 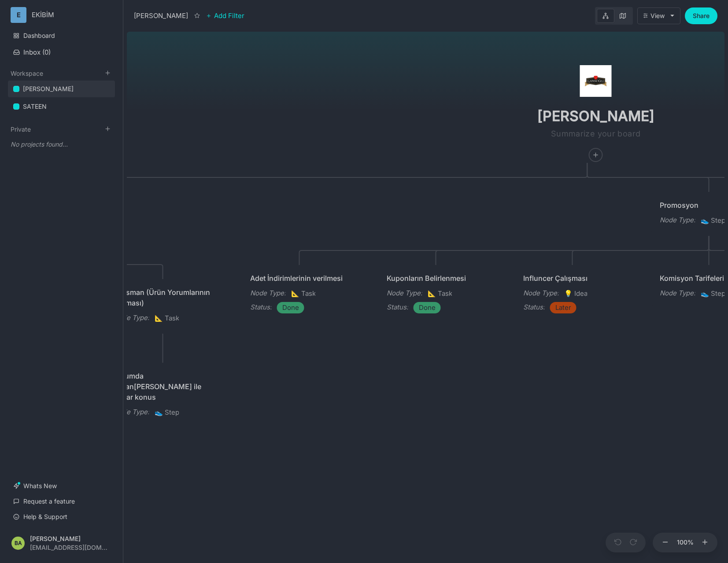 I want to click on div: Kuponların Belirlenmesi, so click(x=436, y=278).